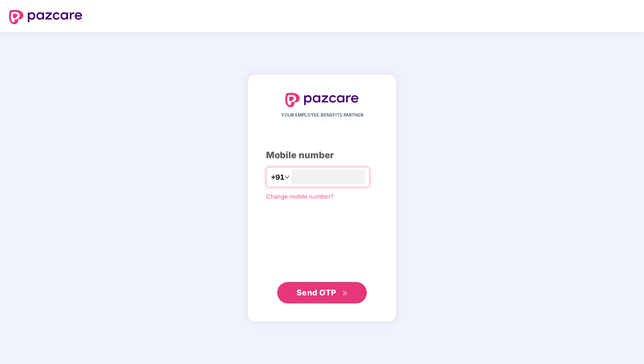 The height and width of the screenshot is (364, 644). What do you see at coordinates (322, 115) in the screenshot?
I see `span: YOUR EMPLOYEE BENEFITS PARTNER` at bounding box center [322, 115].